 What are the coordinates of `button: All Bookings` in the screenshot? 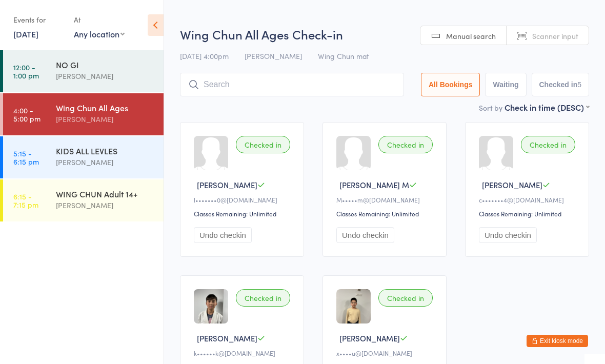 It's located at (450, 85).